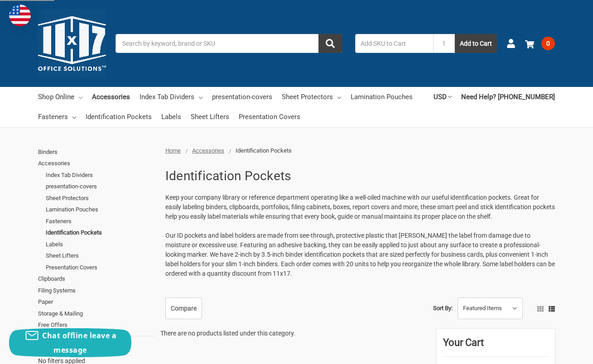 The image size is (593, 364). Describe the element at coordinates (72, 44) in the screenshot. I see `img: 11x17.com` at that location.